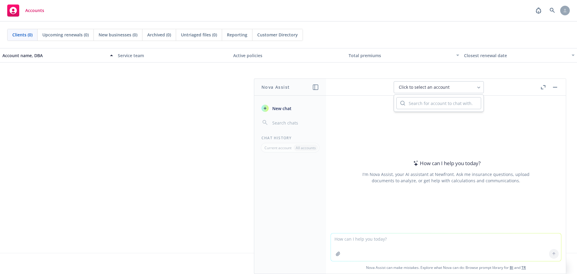 The width and height of the screenshot is (577, 274). What do you see at coordinates (278, 148) in the screenshot?
I see `p: Current account` at bounding box center [278, 148].